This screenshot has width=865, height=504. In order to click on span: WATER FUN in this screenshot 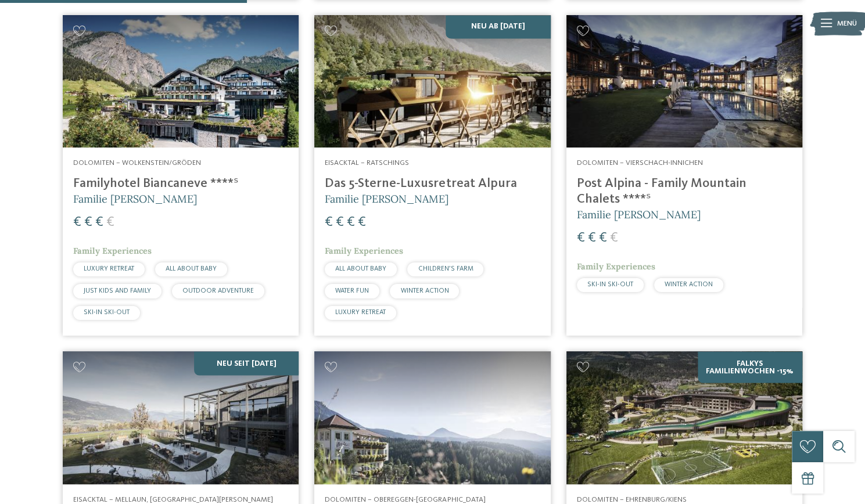, I will do `click(352, 291)`.